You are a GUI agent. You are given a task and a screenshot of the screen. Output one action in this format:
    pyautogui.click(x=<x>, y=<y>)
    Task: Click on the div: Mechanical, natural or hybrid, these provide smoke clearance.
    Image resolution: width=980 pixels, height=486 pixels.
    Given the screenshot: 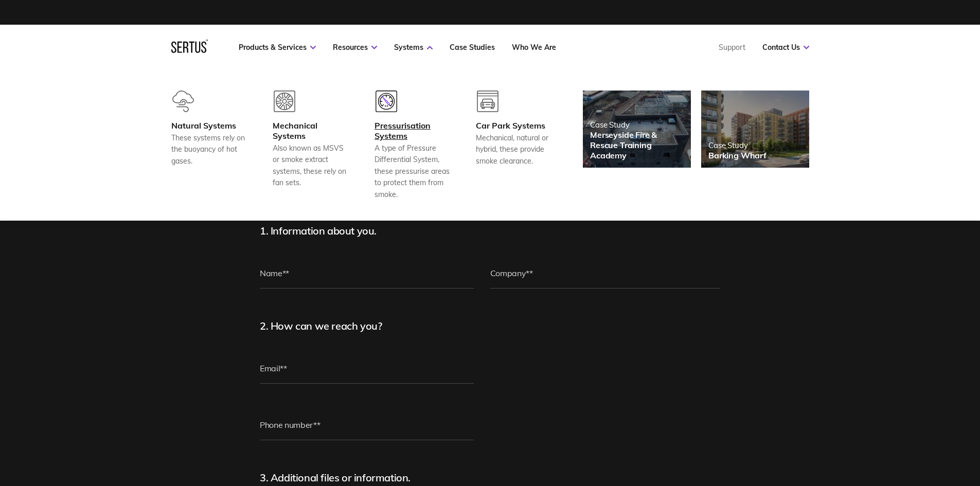 What is the action you would take?
    pyautogui.click(x=514, y=149)
    